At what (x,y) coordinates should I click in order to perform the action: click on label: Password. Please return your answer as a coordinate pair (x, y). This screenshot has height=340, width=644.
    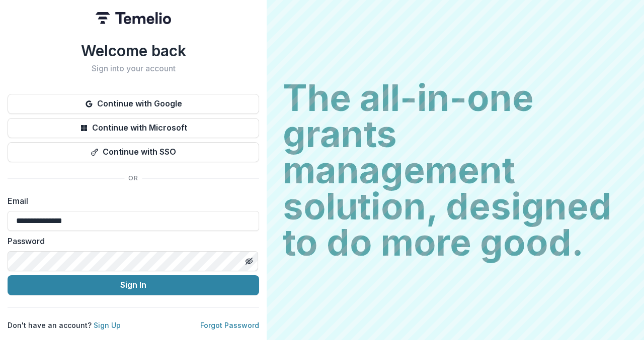
    Looking at the image, I should click on (131, 241).